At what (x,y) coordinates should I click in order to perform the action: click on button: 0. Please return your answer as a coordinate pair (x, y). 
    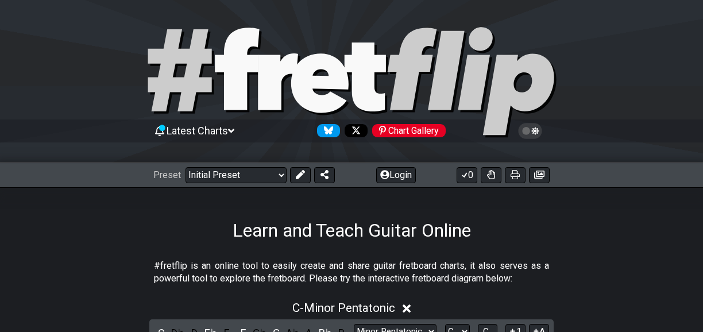
    Looking at the image, I should click on (467, 175).